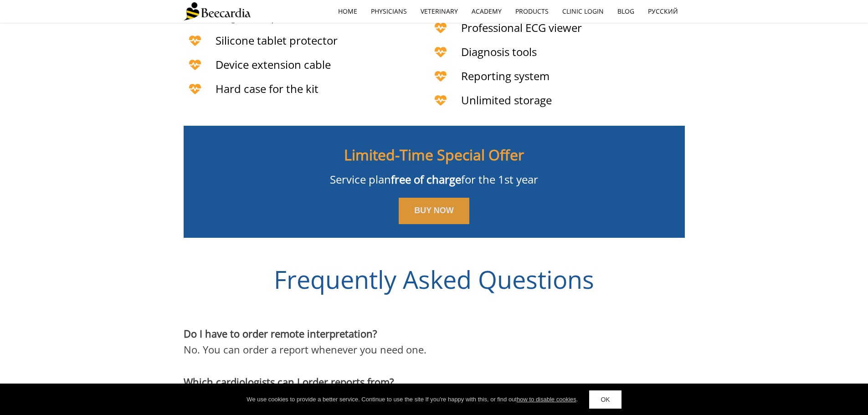  I want to click on span: BUY NOW, so click(434, 210).